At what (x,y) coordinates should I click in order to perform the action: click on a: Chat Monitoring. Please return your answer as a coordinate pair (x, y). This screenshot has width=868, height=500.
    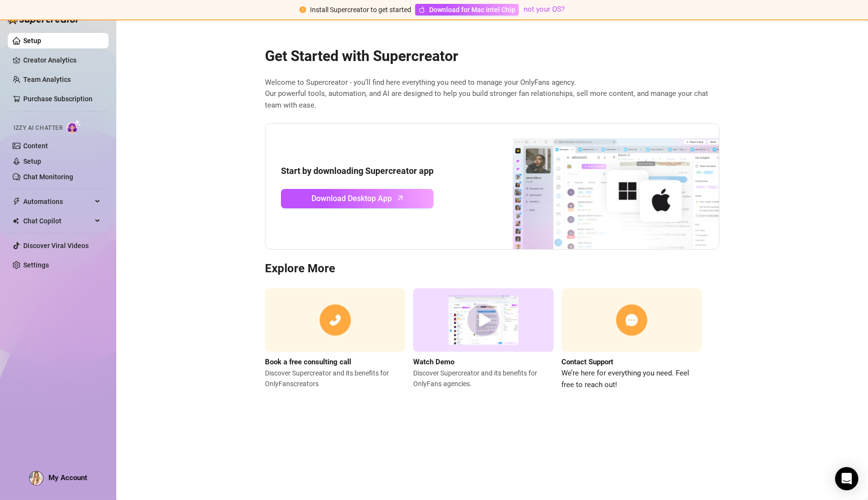
    Looking at the image, I should click on (48, 177).